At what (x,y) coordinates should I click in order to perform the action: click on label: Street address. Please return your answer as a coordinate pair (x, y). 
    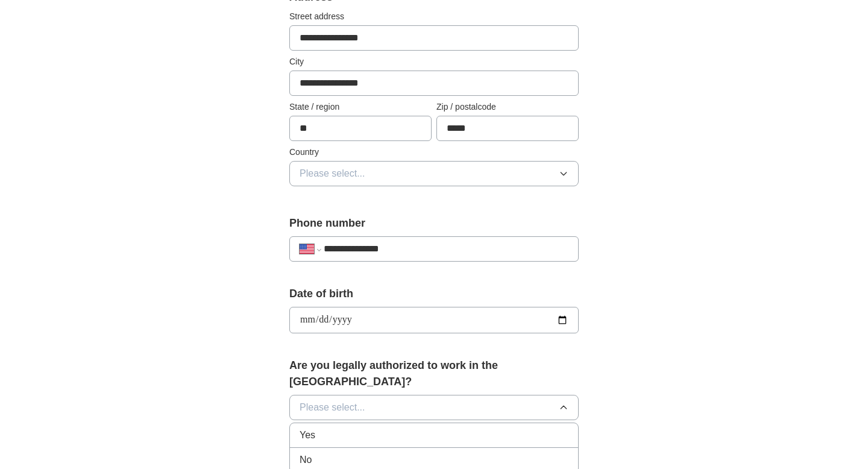
    Looking at the image, I should click on (434, 16).